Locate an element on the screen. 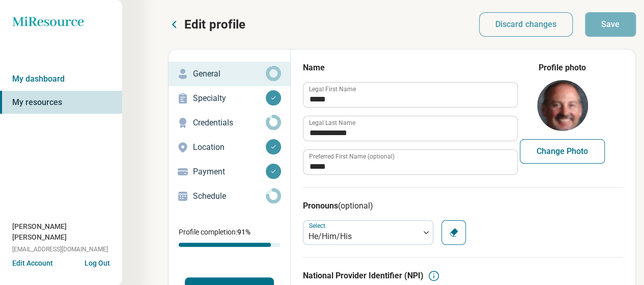 The image size is (644, 285). label: Preferred First Name (optional) is located at coordinates (352, 156).